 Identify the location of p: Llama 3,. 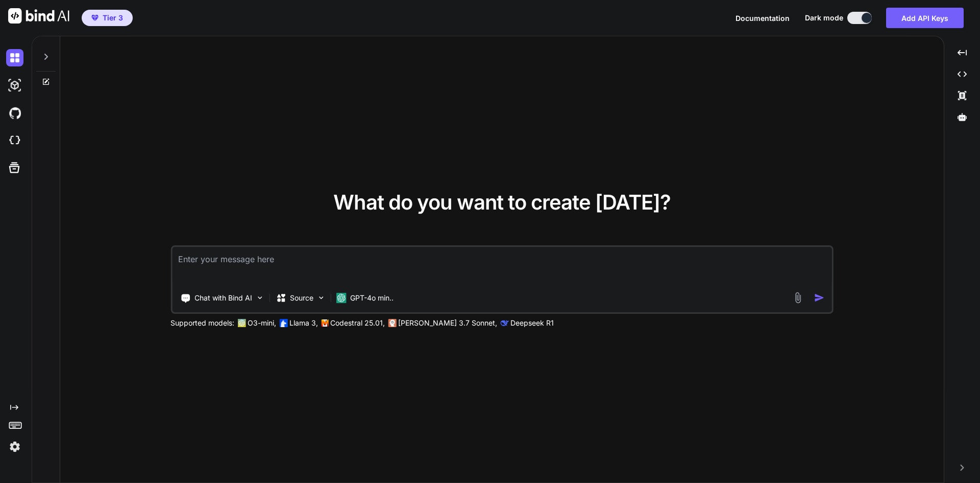
(304, 323).